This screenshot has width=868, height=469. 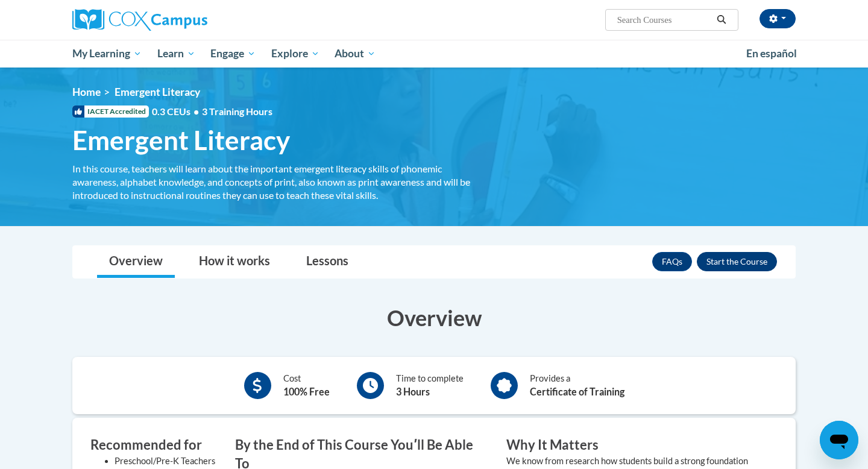 I want to click on button: Account Settings, so click(x=777, y=19).